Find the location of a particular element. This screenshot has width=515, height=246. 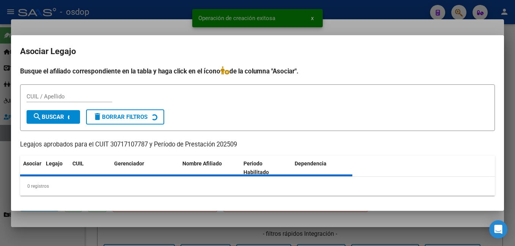

span: Periodo Habilitado is located at coordinates (256, 168).